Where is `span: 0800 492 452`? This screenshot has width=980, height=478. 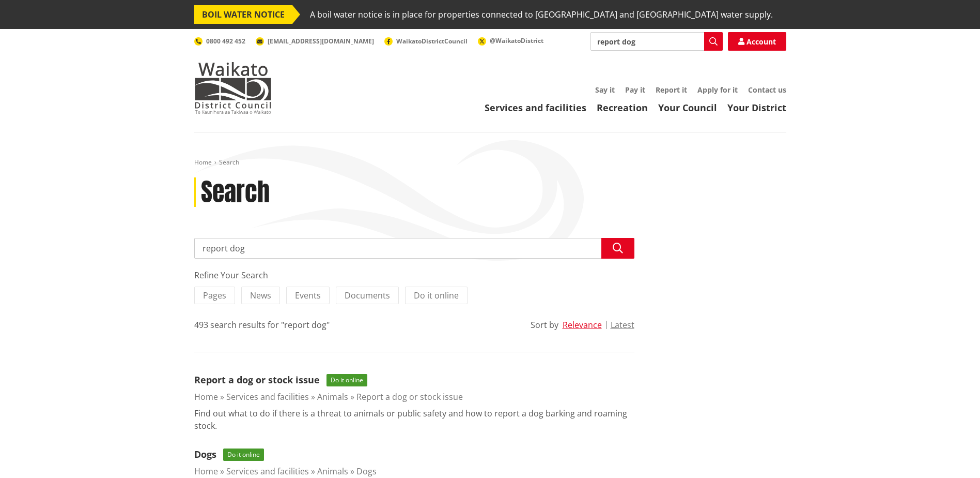 span: 0800 492 452 is located at coordinates (225, 41).